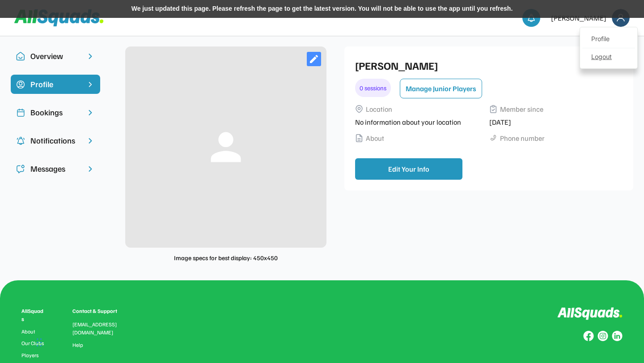 This screenshot has height=363, width=644. Describe the element at coordinates (441, 89) in the screenshot. I see `button: Manage Junior Players` at that location.